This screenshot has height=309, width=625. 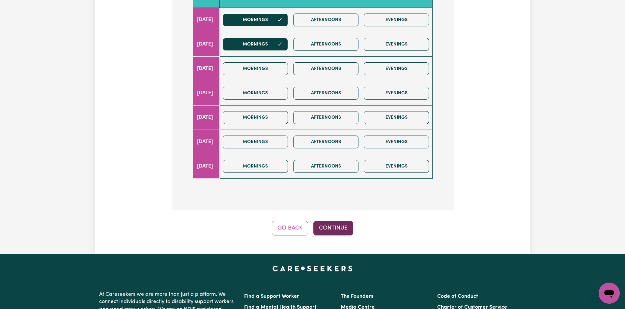 What do you see at coordinates (312, 268) in the screenshot?
I see `a: Careseekers home page` at bounding box center [312, 268].